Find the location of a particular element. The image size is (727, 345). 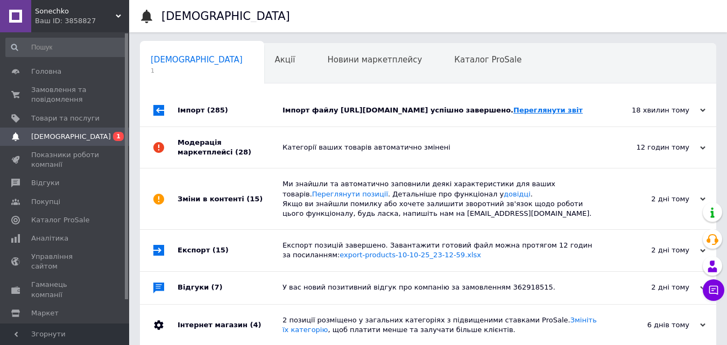

span: Головна is located at coordinates (46, 72).